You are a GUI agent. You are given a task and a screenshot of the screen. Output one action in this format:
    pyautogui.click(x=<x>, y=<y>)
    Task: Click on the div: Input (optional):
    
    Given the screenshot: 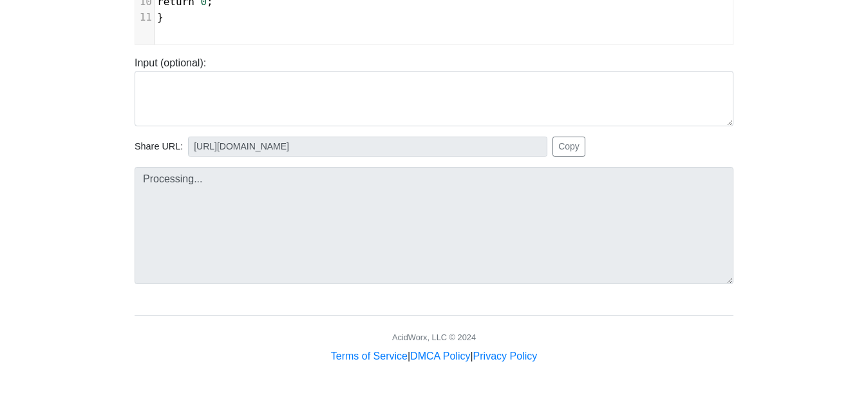 What is the action you would take?
    pyautogui.click(x=434, y=91)
    